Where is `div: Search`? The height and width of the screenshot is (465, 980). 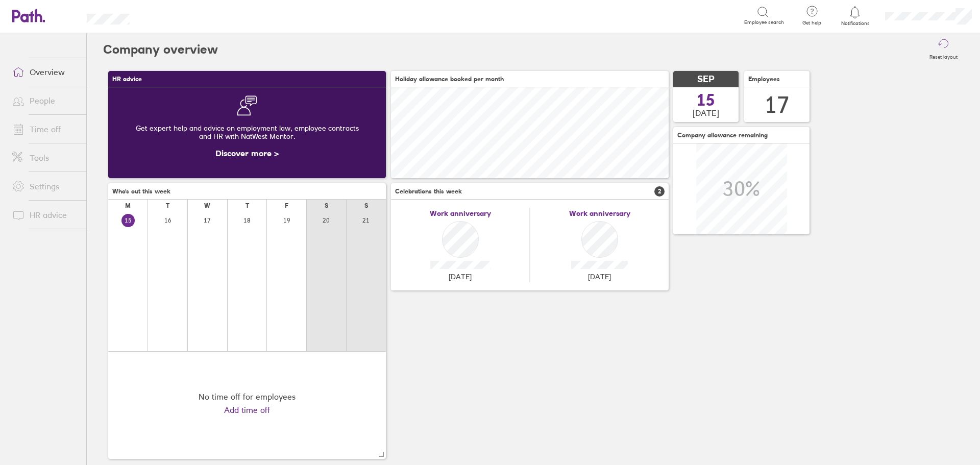 div: Search is located at coordinates (170, 15).